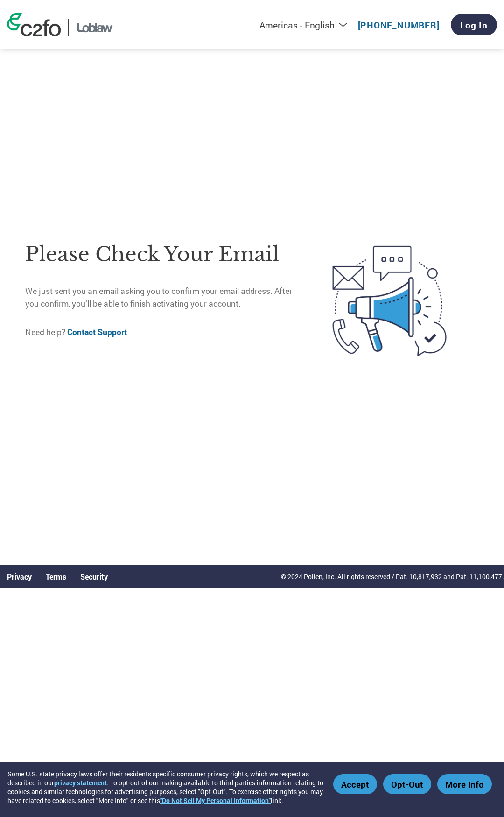 This screenshot has height=817, width=504. I want to click on a: Privacy, so click(19, 576).